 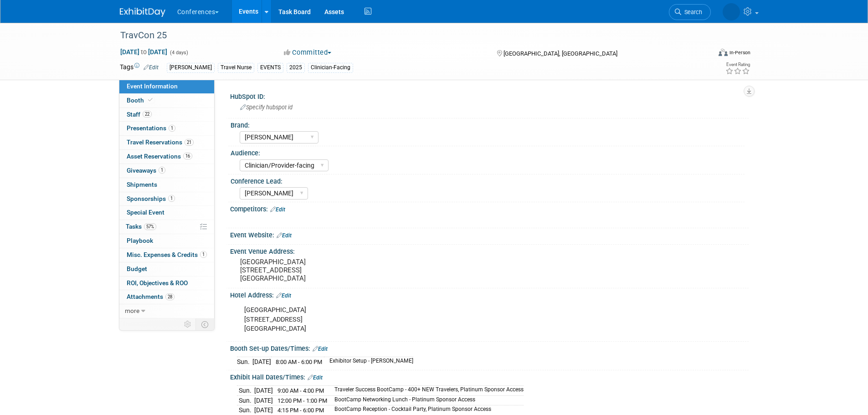 I want to click on img: Stephanie Donley, so click(x=731, y=12).